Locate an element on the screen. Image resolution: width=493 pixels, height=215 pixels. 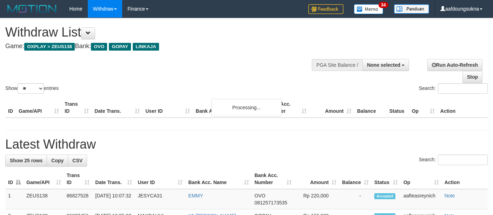
td: ZEUS138 is located at coordinates (44, 199).